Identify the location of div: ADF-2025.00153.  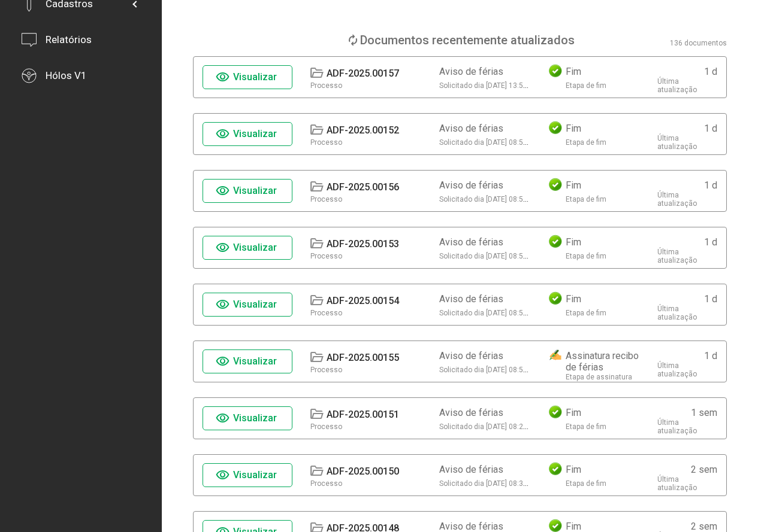
(362, 244).